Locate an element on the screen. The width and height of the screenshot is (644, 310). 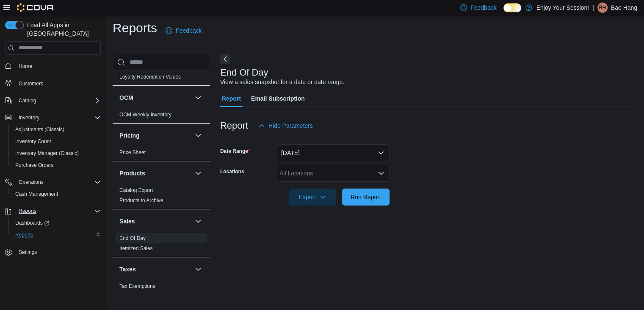
h1: Reports is located at coordinates (134, 28).